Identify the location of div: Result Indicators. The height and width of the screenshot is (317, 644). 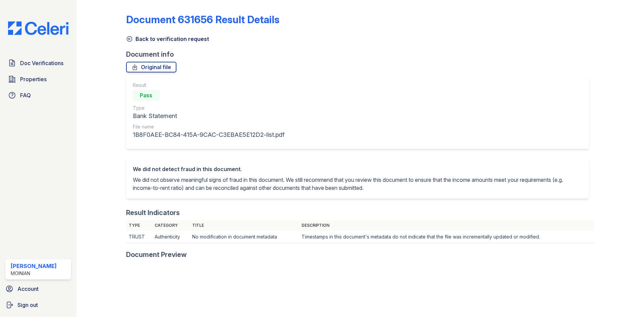
(153, 213).